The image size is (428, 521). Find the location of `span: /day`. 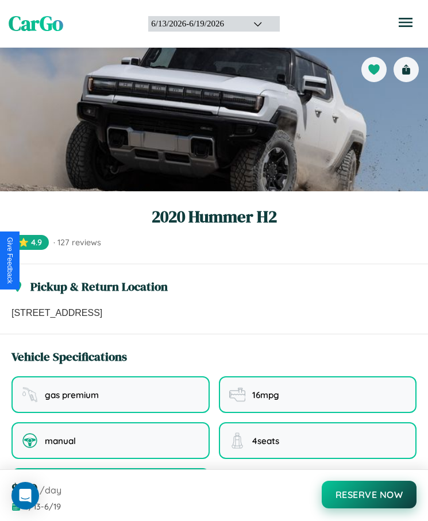

span: /day is located at coordinates (51, 490).